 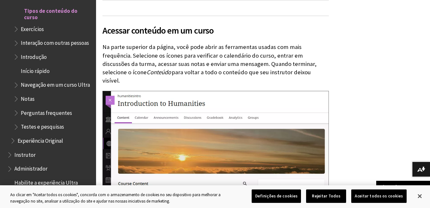 What do you see at coordinates (216, 26) in the screenshot?
I see `h2: Acessar conteúdo em um curso` at bounding box center [216, 26].